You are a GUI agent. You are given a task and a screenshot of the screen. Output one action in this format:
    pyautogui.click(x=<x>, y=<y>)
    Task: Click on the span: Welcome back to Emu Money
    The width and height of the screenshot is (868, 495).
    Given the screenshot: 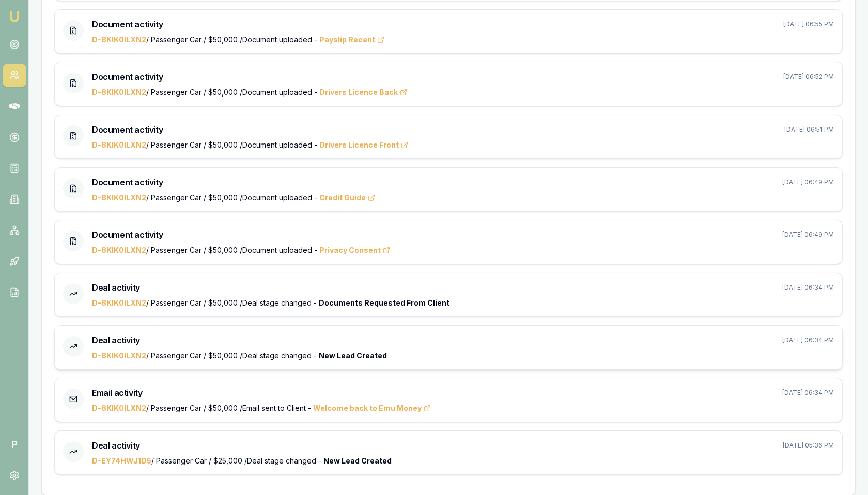 What is the action you would take?
    pyautogui.click(x=372, y=408)
    